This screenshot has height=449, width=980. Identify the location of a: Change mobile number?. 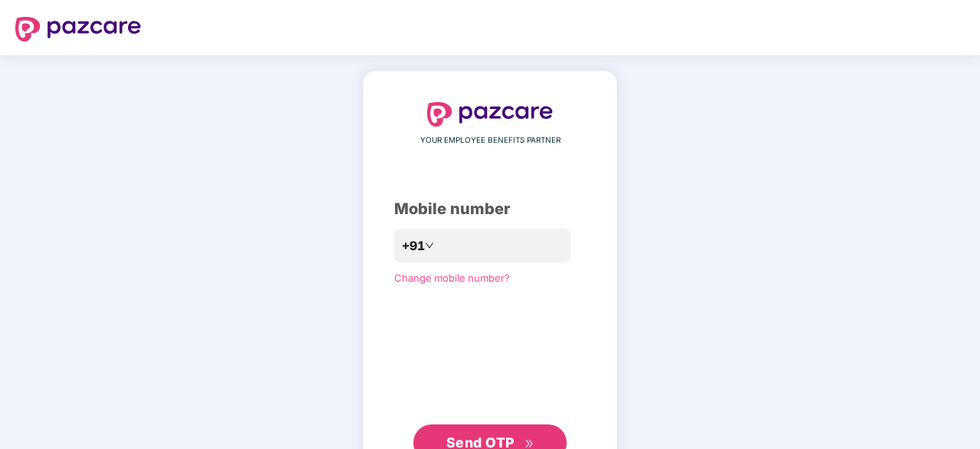
(452, 278).